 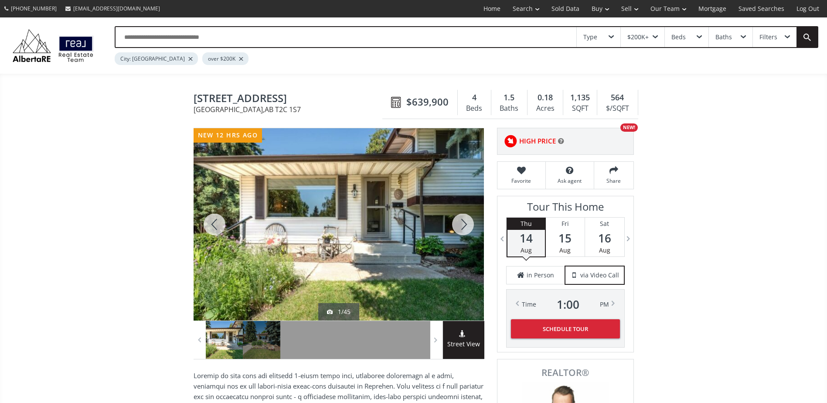 What do you see at coordinates (540, 275) in the screenshot?
I see `span: in Person` at bounding box center [540, 275].